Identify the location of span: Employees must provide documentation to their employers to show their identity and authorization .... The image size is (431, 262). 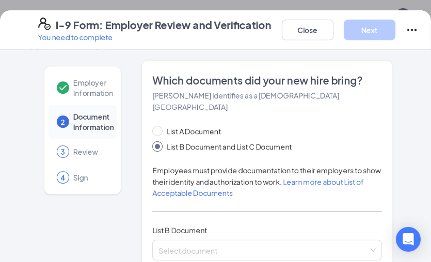
(266, 182).